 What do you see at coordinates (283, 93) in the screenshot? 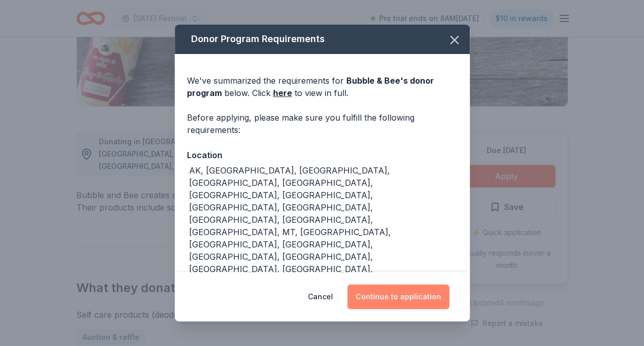
I see `a: here` at bounding box center [283, 93].